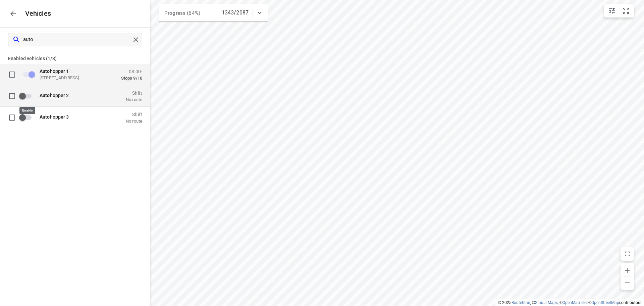  Describe the element at coordinates (570, 302) in the screenshot. I see `li: © 2025 , © , © © contributors` at that location.